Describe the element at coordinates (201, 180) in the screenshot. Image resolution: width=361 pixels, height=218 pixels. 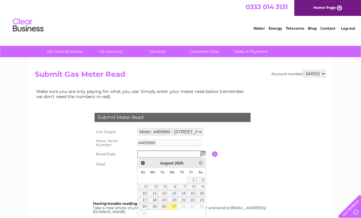
I see `a: 2` at that location.